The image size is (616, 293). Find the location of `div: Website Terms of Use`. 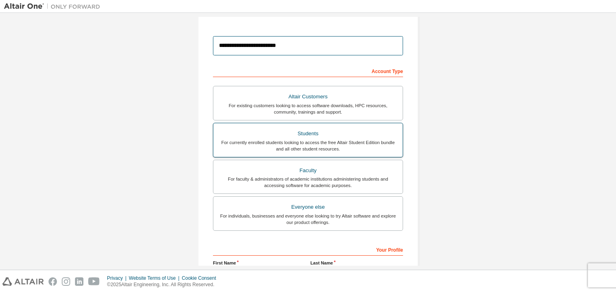

div: Website Terms of Use is located at coordinates (155, 278).